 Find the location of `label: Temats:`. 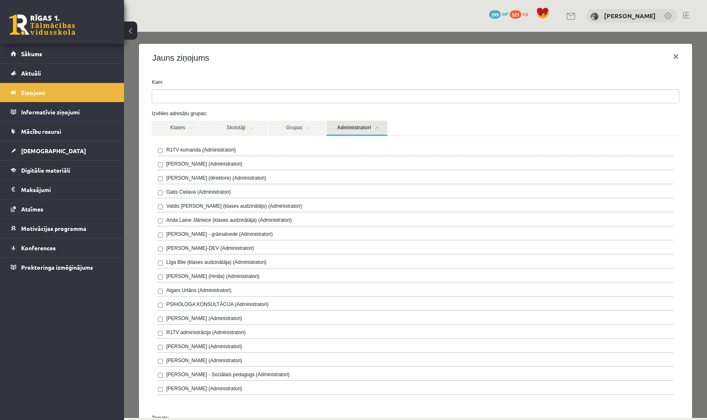

label: Temats: is located at coordinates (291, 386).